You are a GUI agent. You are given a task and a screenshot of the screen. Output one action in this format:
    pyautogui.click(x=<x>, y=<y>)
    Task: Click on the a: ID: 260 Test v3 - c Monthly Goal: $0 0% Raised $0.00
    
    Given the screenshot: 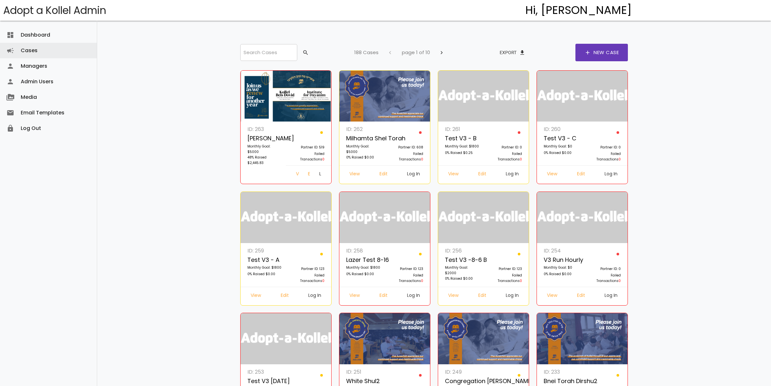 What is the action you would take?
    pyautogui.click(x=561, y=145)
    